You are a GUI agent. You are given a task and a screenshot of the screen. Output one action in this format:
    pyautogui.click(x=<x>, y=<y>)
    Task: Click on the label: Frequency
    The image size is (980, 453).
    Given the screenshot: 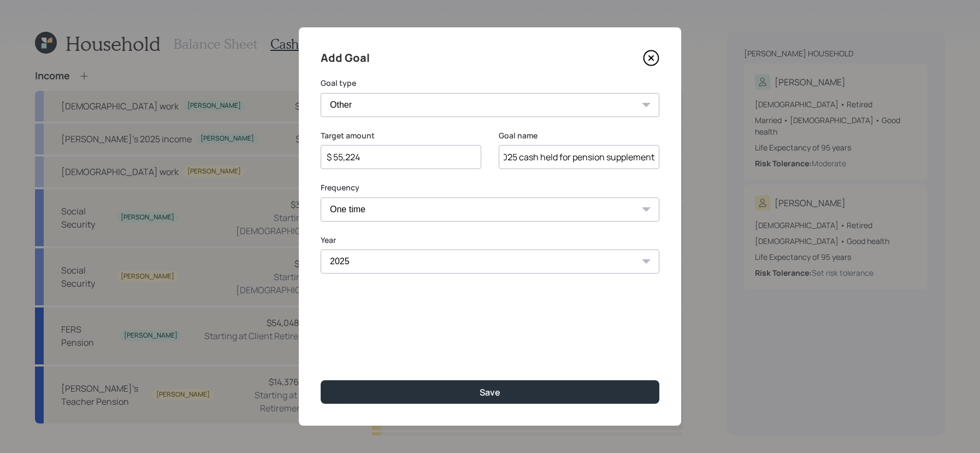 What is the action you would take?
    pyautogui.click(x=490, y=187)
    